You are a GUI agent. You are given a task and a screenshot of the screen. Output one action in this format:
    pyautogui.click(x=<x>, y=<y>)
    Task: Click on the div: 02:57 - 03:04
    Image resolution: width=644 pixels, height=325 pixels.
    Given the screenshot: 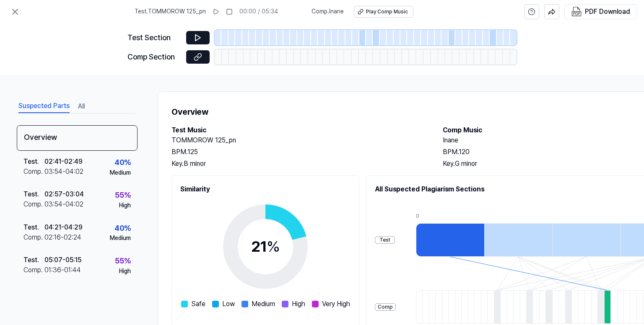 What is the action you would take?
    pyautogui.click(x=64, y=194)
    